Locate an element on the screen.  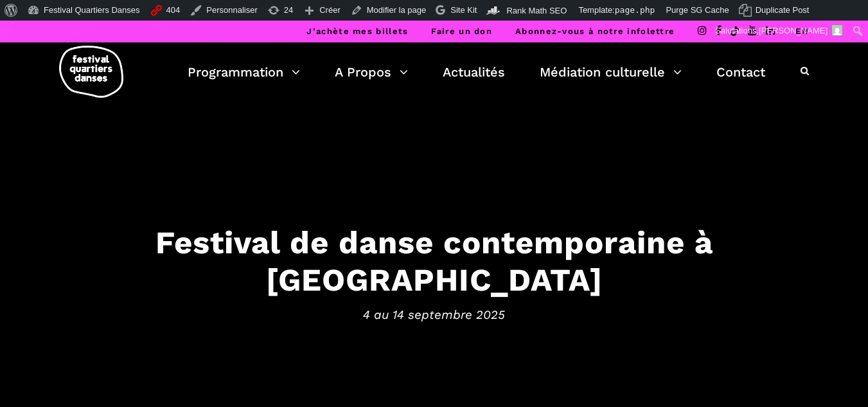
span: 4 au 14 septembre 2025 is located at coordinates (434, 315).